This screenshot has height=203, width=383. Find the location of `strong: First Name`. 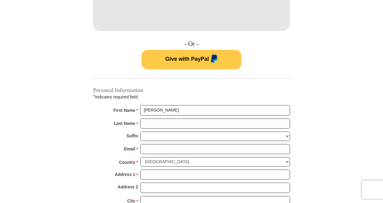

strong: First Name is located at coordinates (124, 110).